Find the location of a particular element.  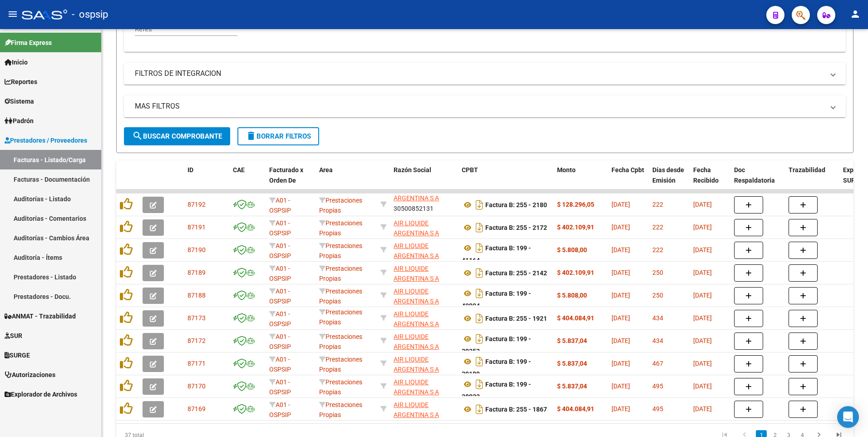

span: Doc Respaldatoria is located at coordinates (754, 175).